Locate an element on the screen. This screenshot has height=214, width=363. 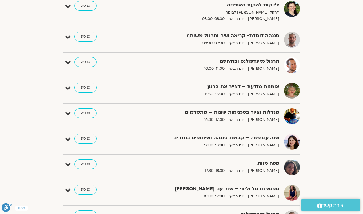
span: 18:00-19:00 is located at coordinates (214, 196).